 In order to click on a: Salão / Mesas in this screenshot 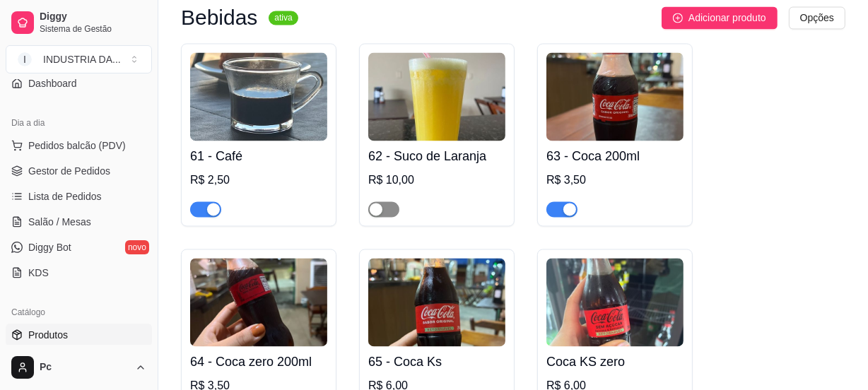, I will do `click(79, 222)`.